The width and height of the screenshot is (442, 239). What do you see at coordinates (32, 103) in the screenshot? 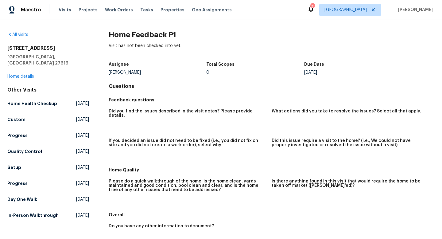
I see `h5: Home Health Checkup` at bounding box center [32, 103].